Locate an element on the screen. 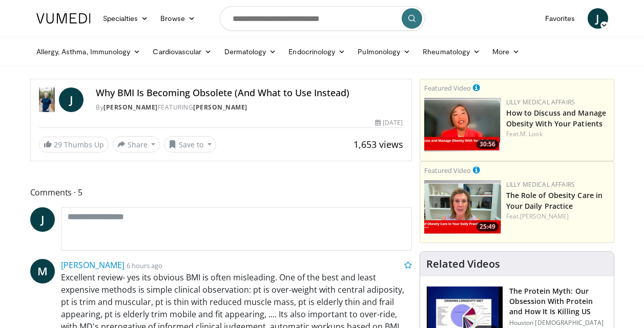 Image resolution: width=644 pixels, height=328 pixels. a: 29 Thumbs Up is located at coordinates (74, 144).